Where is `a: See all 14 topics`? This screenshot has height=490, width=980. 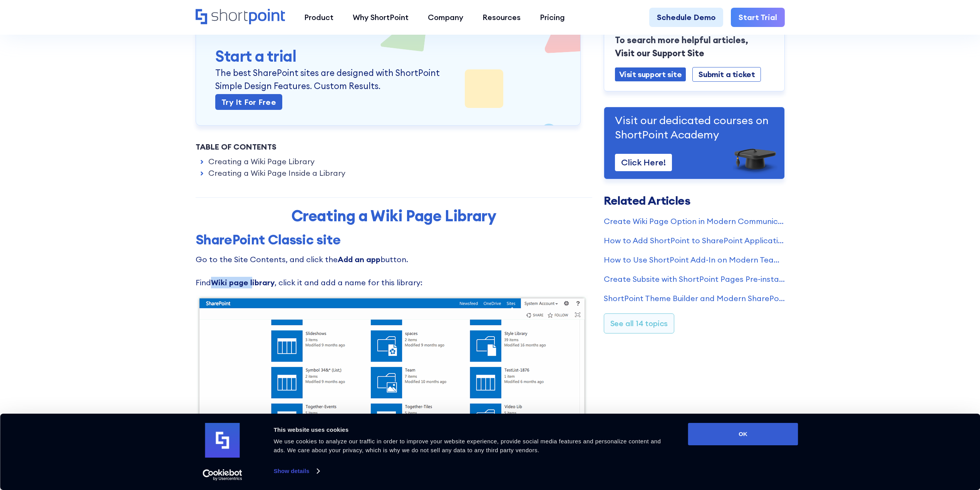
a: See all 14 topics is located at coordinates (639, 323).